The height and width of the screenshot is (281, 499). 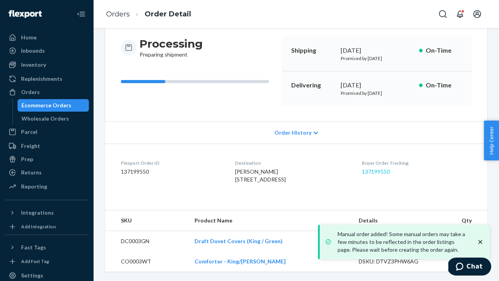 What do you see at coordinates (403, 242) in the screenshot?
I see `p: Manual order added! Some manual orders may take a few minutes to be reflected in the order listin...` at bounding box center [403, 242].